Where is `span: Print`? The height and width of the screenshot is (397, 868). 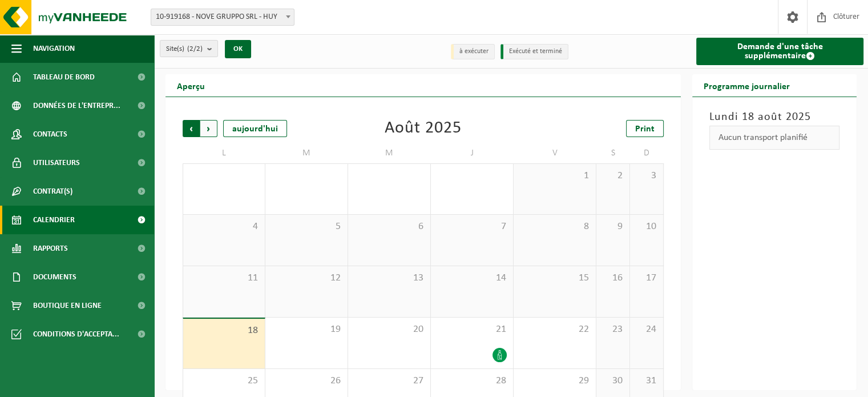
span: Print is located at coordinates (645, 129).